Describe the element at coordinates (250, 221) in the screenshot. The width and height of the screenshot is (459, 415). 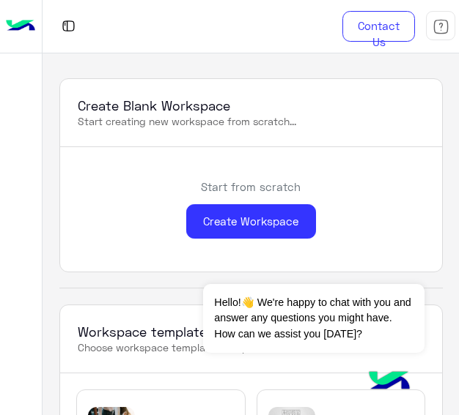
I see `div: Create Workspace` at that location.